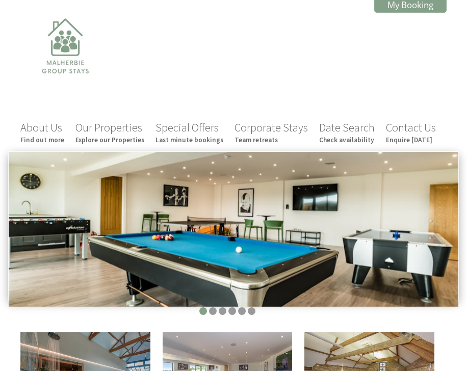 This screenshot has height=371, width=467. Describe the element at coordinates (110, 132) in the screenshot. I see `a: Our PropertiesExplore our Properties` at that location.